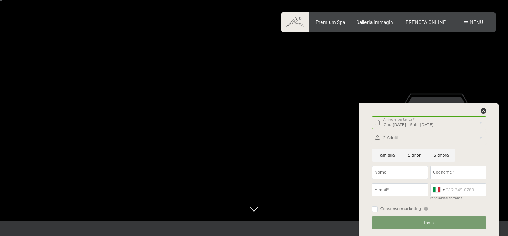 This screenshot has width=508, height=236. I want to click on span: Galleria immagini, so click(376, 22).